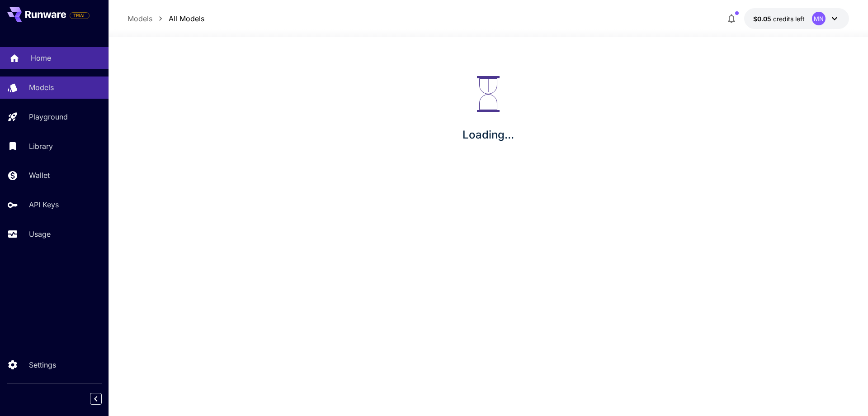 This screenshot has width=868, height=416. What do you see at coordinates (797, 18) in the screenshot?
I see `button: $0.05MN` at bounding box center [797, 18].